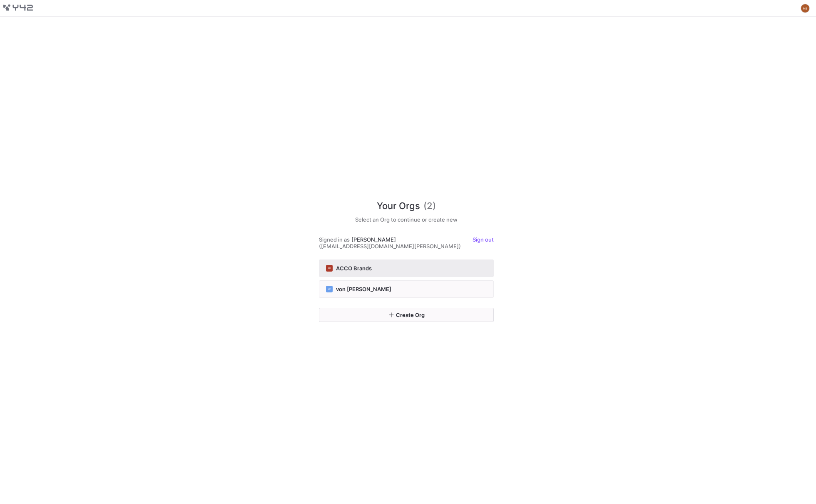  What do you see at coordinates (407, 219) in the screenshot?
I see `h5: Select an Org to continue or create new` at bounding box center [407, 219].